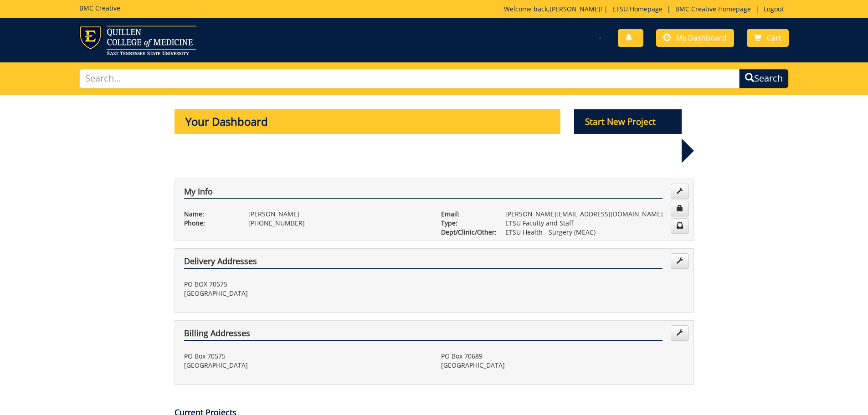  What do you see at coordinates (306, 284) in the screenshot?
I see `p: PO BOX 70575` at bounding box center [306, 284].